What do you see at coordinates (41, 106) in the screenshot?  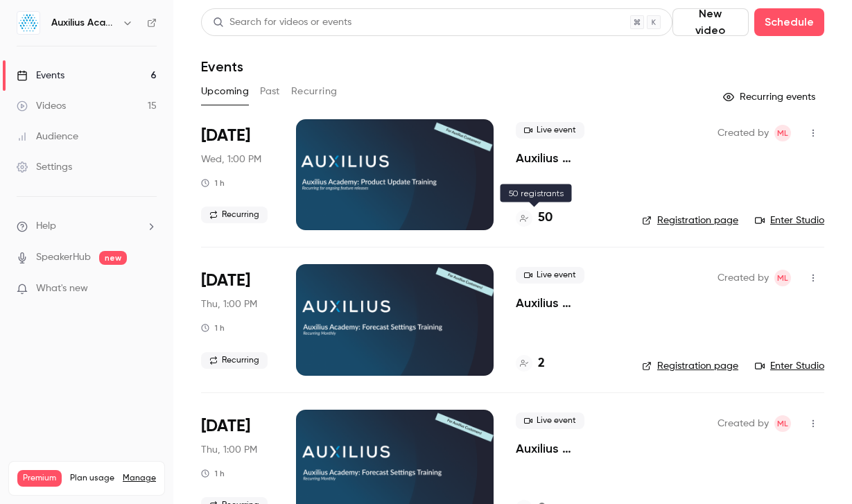 I see `div: Videos` at bounding box center [41, 106].